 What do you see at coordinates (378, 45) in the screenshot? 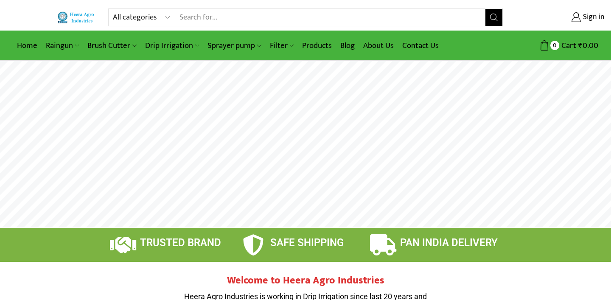
I see `a: About Us` at bounding box center [378, 45].